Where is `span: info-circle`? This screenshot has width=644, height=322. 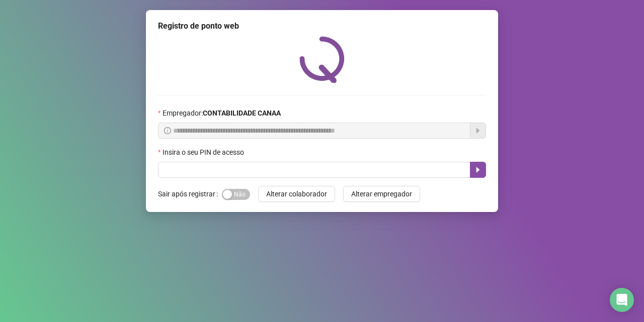
span: info-circle is located at coordinates (168, 131).